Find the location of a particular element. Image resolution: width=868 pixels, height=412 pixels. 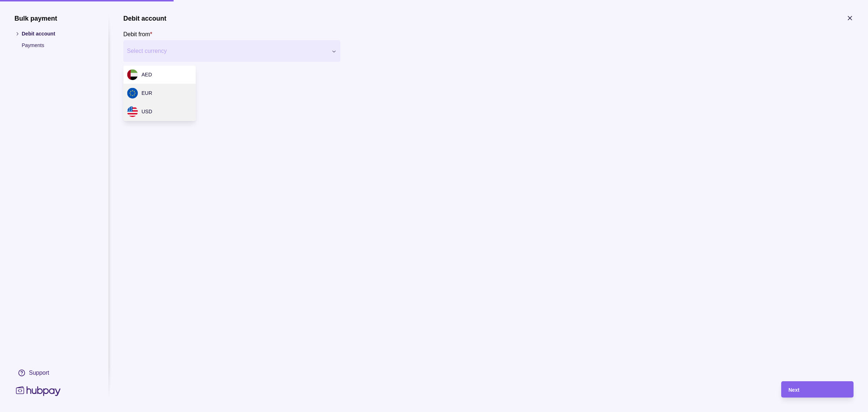

img: eu is located at coordinates (132, 93).